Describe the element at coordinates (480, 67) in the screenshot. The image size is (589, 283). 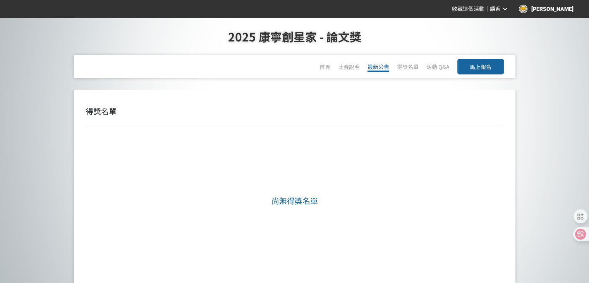
I see `button: 馬上報名` at that location.